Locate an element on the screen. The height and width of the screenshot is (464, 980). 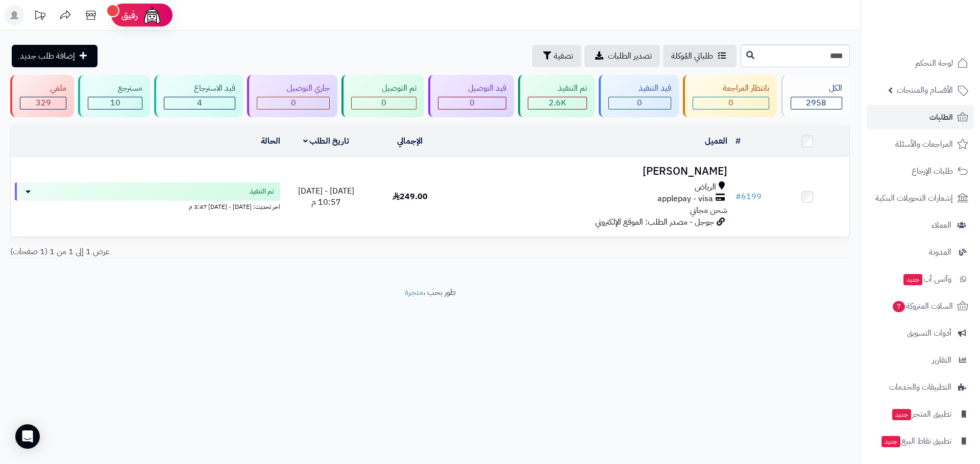
span: أدوات التسويق is located at coordinates (929, 333).